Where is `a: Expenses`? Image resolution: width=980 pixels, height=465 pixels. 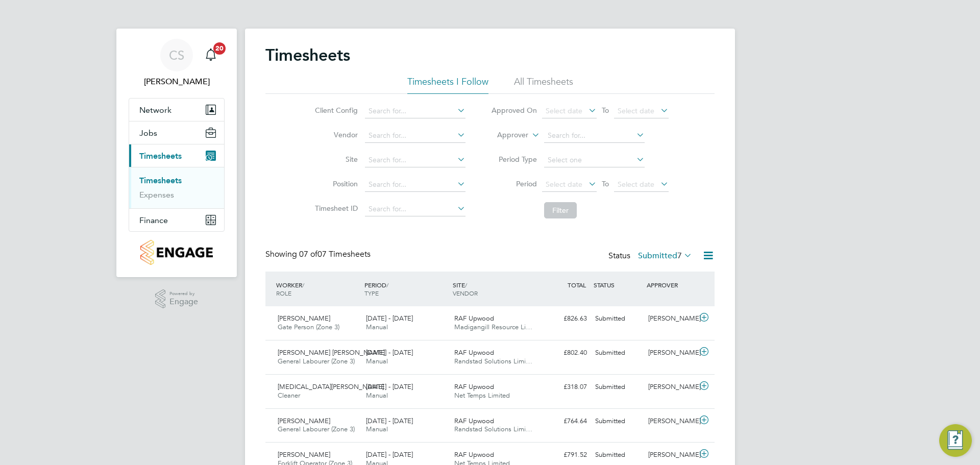 a: Expenses is located at coordinates (157, 195).